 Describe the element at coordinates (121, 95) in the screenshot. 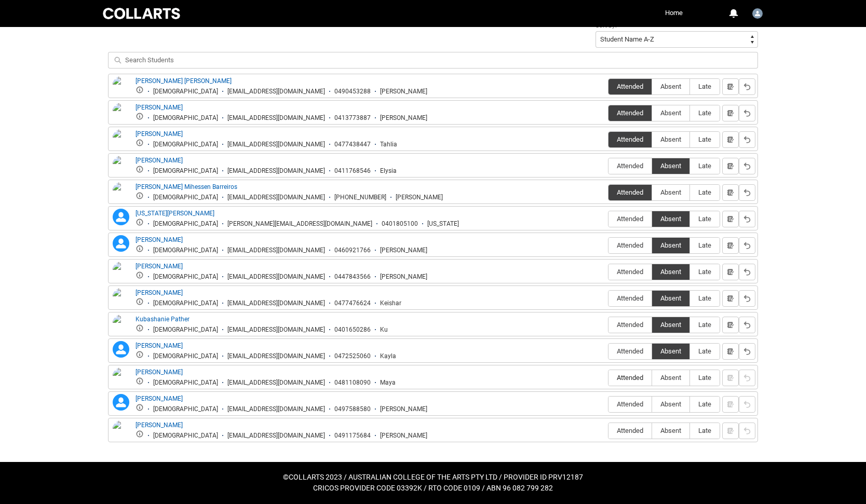

I see `img: Celeste Monique Galimberti Espinoza` at that location.